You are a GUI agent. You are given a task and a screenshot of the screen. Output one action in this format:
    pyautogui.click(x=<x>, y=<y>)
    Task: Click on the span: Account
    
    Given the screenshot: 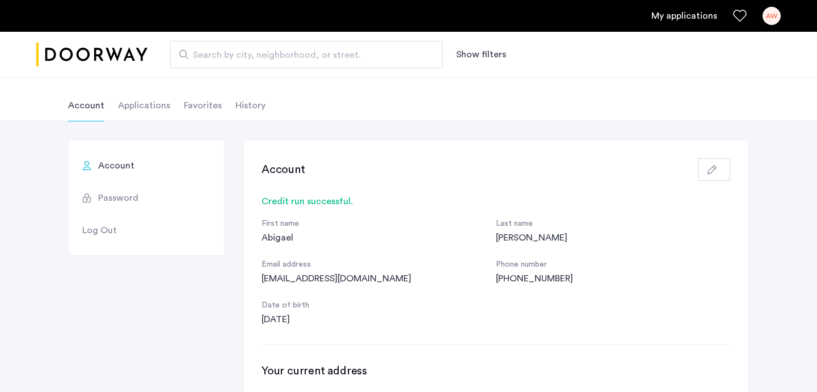 What is the action you would take?
    pyautogui.click(x=116, y=166)
    